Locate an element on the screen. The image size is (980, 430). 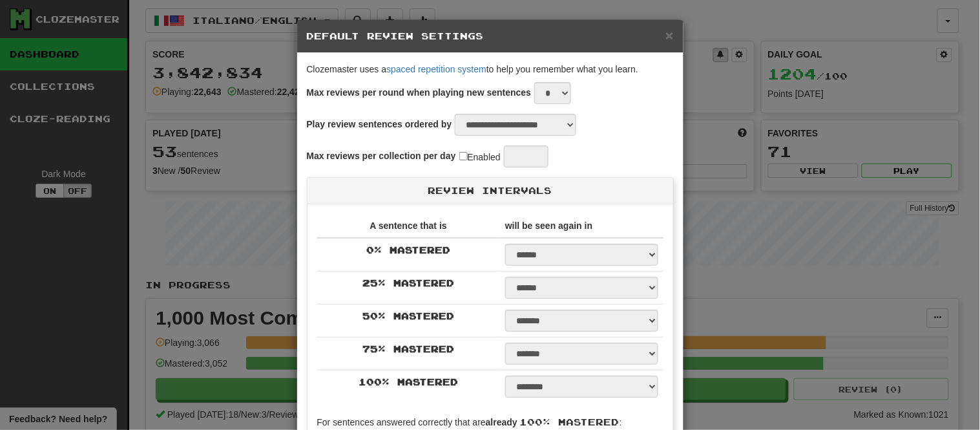
p: For sentences answered correctly that are : is located at coordinates (490, 422).